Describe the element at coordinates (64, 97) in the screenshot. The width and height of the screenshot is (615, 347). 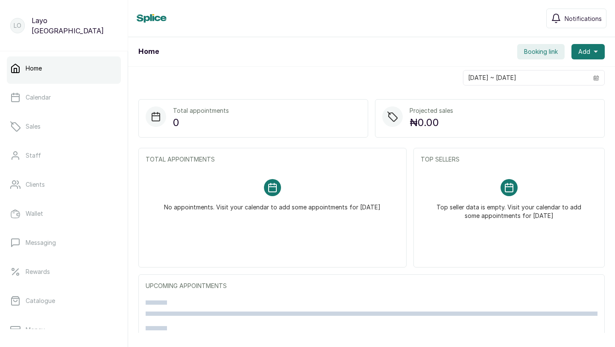
I see `a: Calendar` at that location.